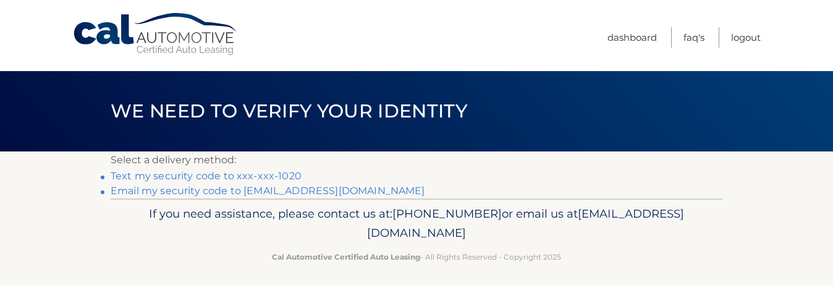 Image resolution: width=833 pixels, height=285 pixels. I want to click on a: Logout, so click(746, 37).